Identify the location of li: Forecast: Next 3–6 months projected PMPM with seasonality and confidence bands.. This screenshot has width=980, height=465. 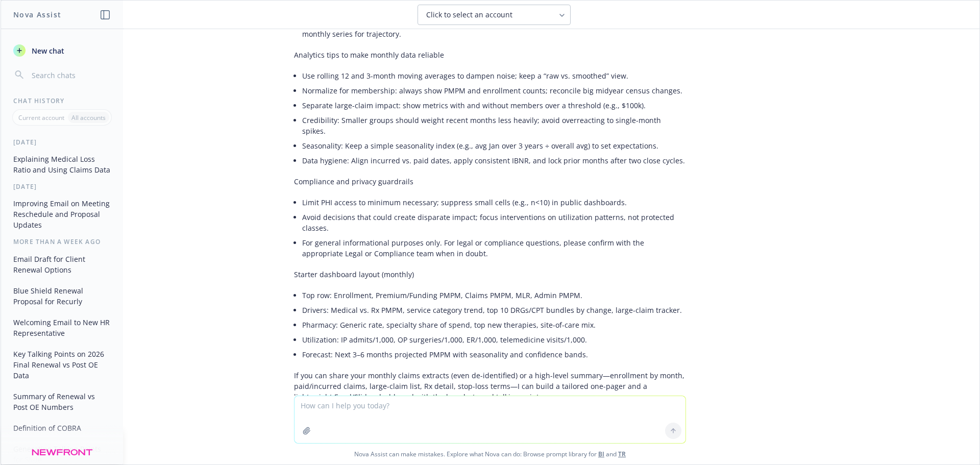
(494, 354).